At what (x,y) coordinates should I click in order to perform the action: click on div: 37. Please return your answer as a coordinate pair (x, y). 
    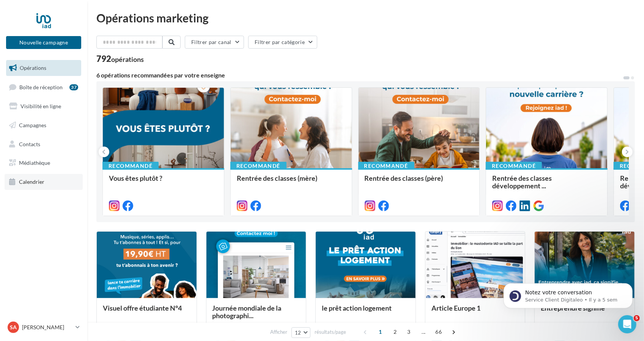
    Looking at the image, I should click on (73, 87).